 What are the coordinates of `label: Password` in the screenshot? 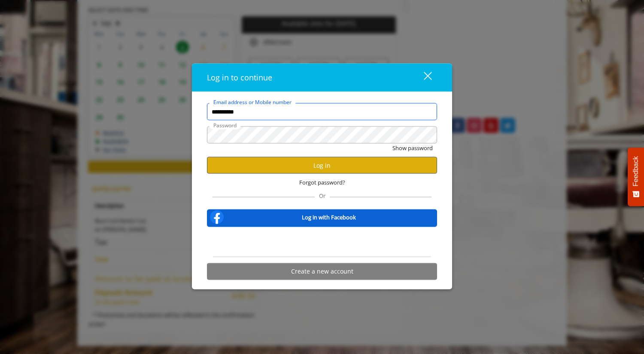 It's located at (225, 125).